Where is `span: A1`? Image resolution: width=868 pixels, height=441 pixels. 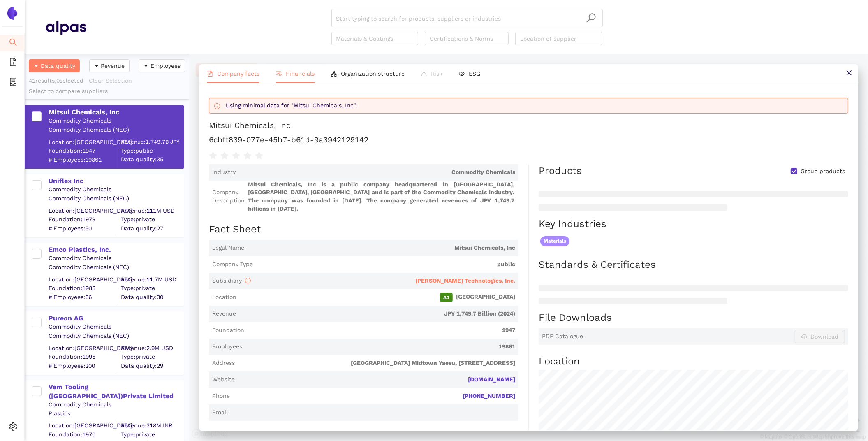 span: A1 is located at coordinates (446, 297).